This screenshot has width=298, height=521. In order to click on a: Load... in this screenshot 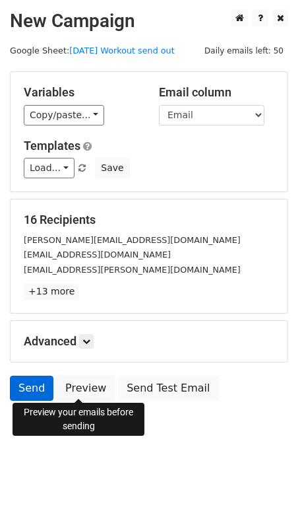, I will do `click(49, 168)`.